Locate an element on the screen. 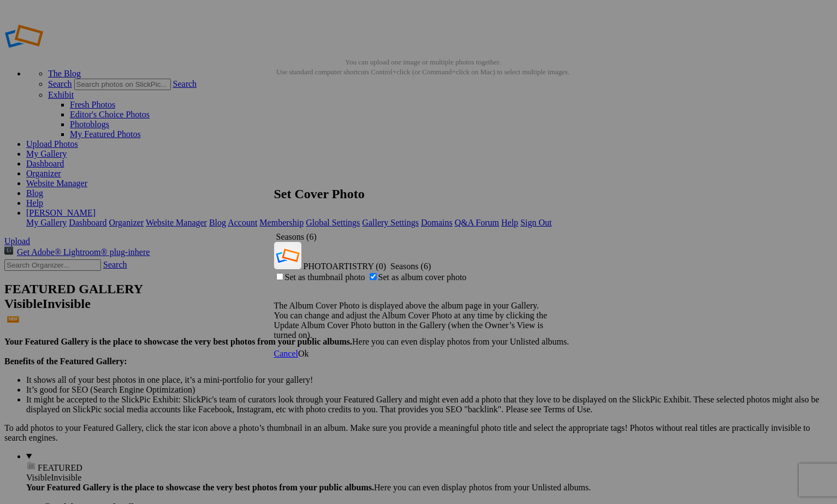  a: Cancel is located at coordinates (286, 353).